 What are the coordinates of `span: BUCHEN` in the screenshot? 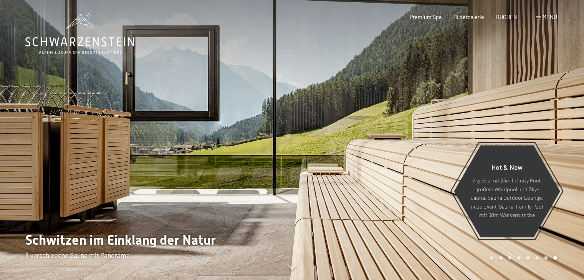 It's located at (507, 17).